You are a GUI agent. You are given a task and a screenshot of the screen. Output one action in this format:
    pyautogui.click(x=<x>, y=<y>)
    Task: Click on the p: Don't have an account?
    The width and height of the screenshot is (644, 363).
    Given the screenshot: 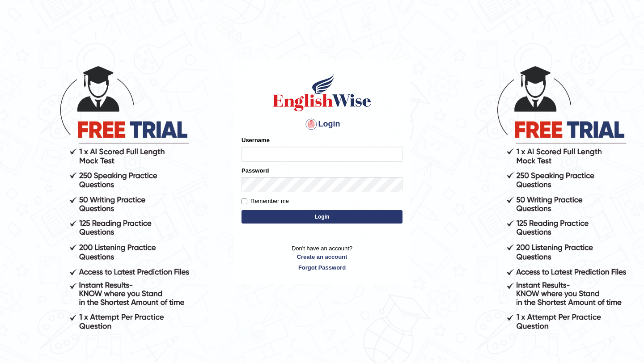 What is the action you would take?
    pyautogui.click(x=322, y=258)
    